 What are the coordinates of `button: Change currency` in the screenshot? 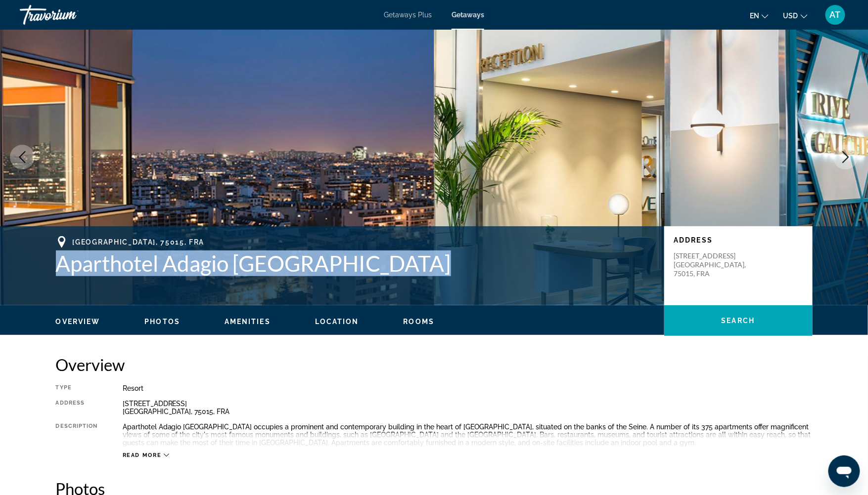 It's located at (796, 15).